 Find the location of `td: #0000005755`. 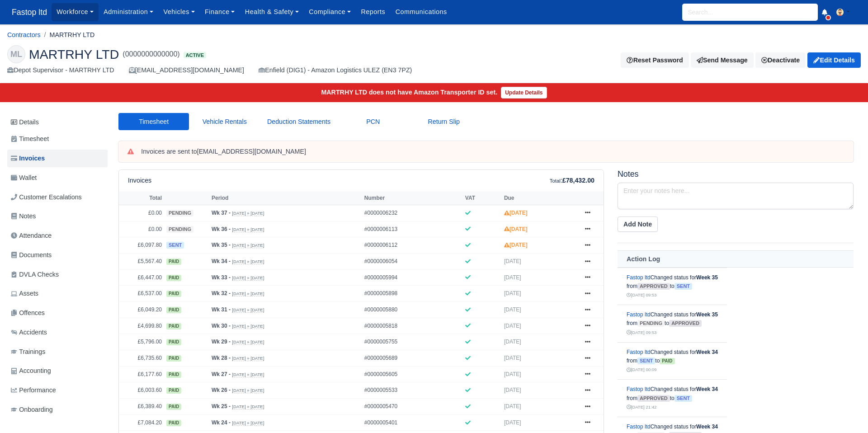

td: #0000005755 is located at coordinates (412, 342).